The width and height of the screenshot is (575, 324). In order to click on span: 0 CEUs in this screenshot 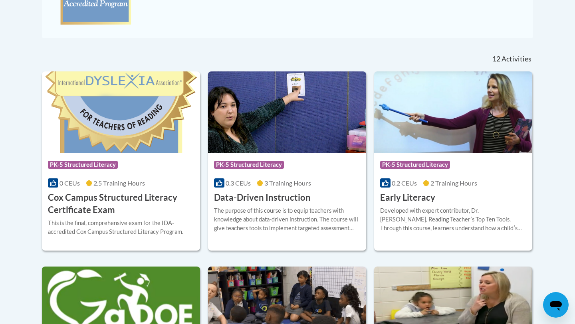, I will do `click(69, 183)`.